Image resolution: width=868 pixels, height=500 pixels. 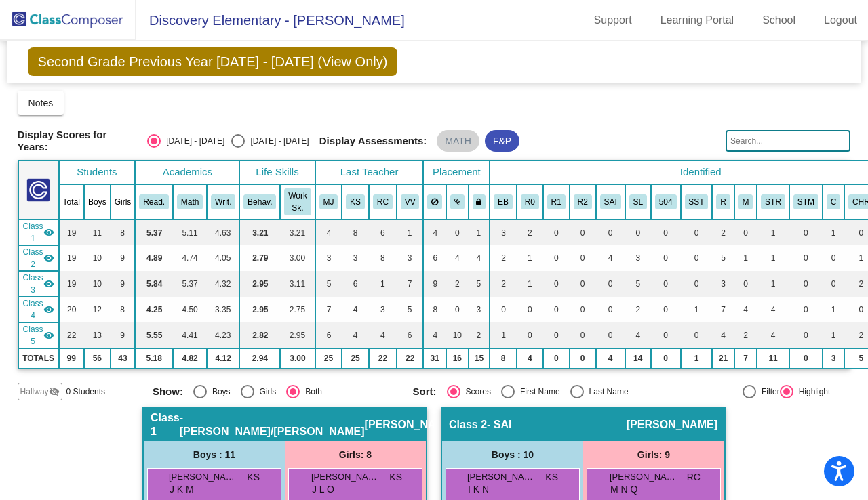 What do you see at coordinates (33, 335) in the screenshot?
I see `span: Class 5` at bounding box center [33, 335].